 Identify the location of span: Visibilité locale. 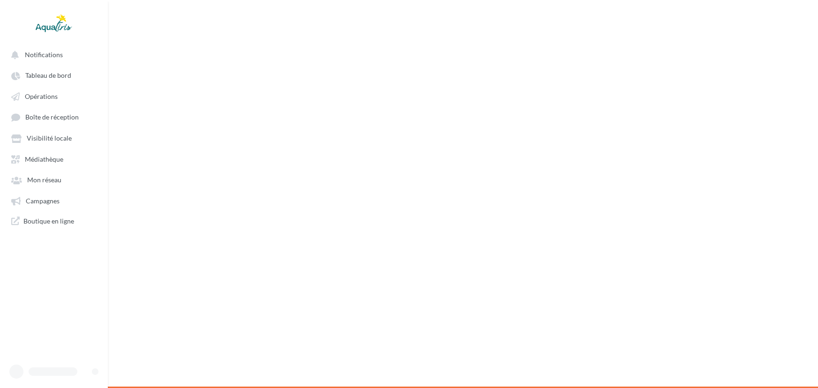
(49, 138).